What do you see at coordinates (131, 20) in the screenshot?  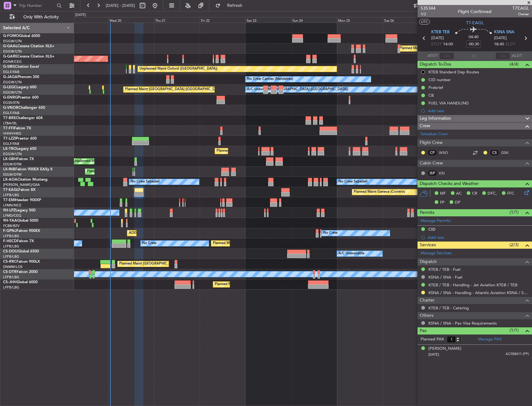 I see `div: Wed 20` at bounding box center [131, 20].